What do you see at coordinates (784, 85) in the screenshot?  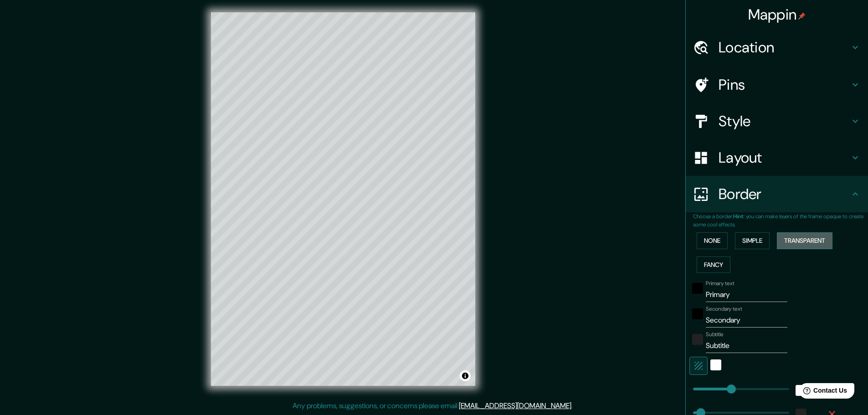 I see `h4: Pins` at bounding box center [784, 85].